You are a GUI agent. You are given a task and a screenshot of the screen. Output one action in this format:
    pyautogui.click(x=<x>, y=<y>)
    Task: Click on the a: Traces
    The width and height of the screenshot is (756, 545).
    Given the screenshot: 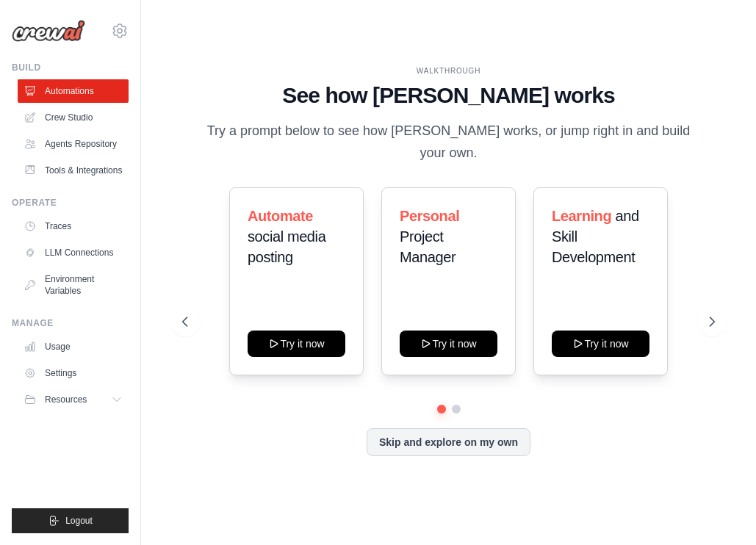 What is the action you would take?
    pyautogui.click(x=72, y=226)
    